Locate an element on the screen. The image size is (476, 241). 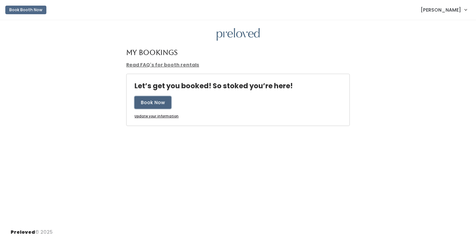
h4: My Bookings is located at coordinates (152, 52).